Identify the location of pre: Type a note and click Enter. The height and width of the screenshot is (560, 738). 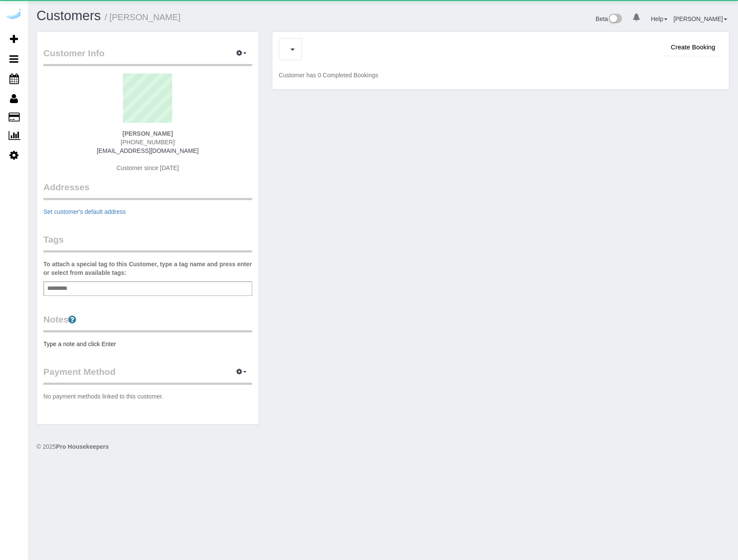
(148, 344).